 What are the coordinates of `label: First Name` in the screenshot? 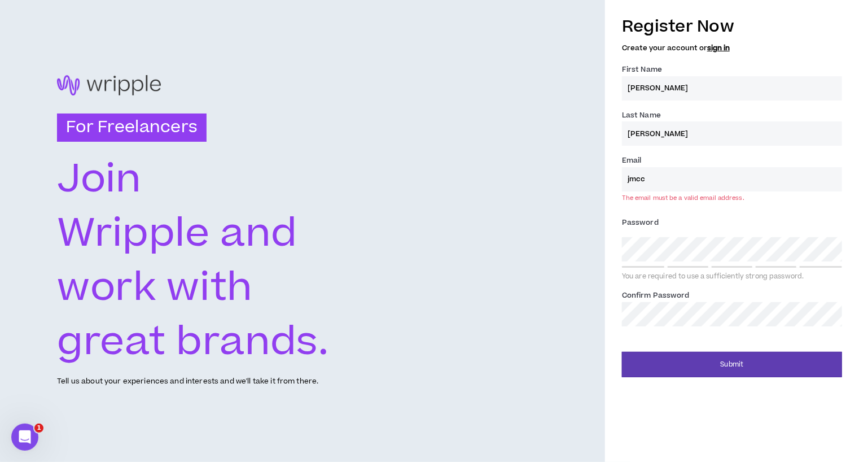 It's located at (642, 69).